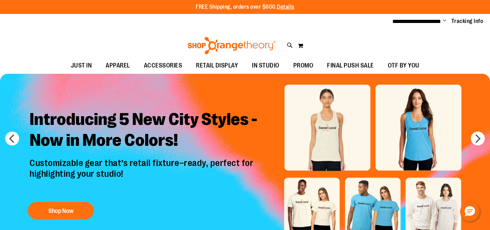 The width and height of the screenshot is (490, 230). I want to click on span: ACCESSORIES, so click(163, 65).